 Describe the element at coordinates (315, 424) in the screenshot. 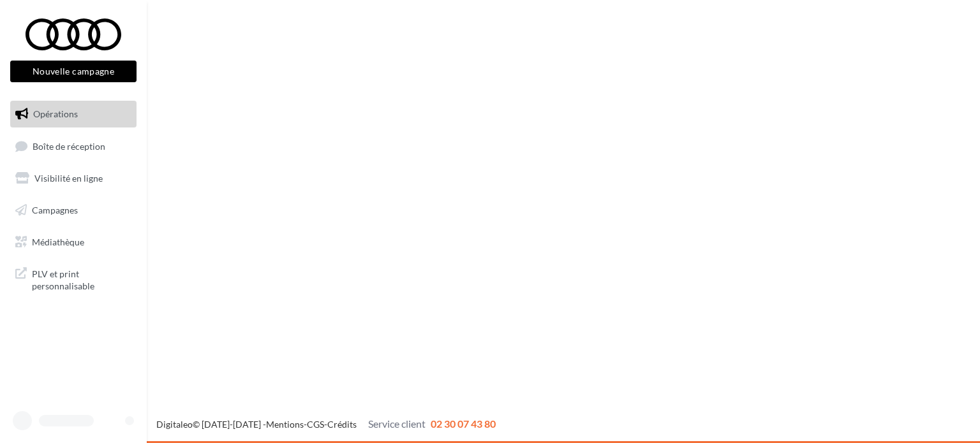

I see `a: CGS` at that location.